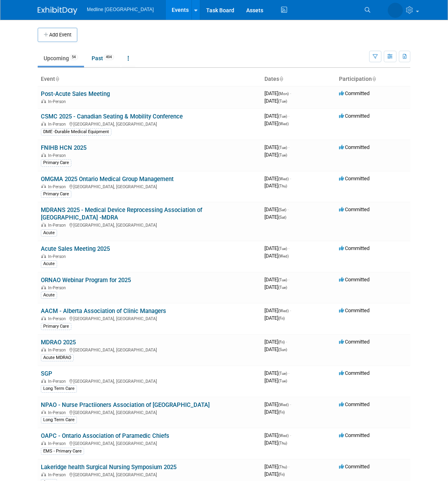 The width and height of the screenshot is (448, 481). Describe the element at coordinates (104, 311) in the screenshot. I see `a: AACM - Alberta Association of Clinic Managers` at that location.